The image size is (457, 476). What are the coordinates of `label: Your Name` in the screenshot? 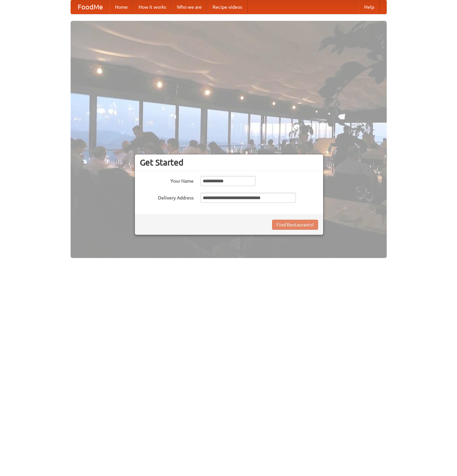 It's located at (167, 180).